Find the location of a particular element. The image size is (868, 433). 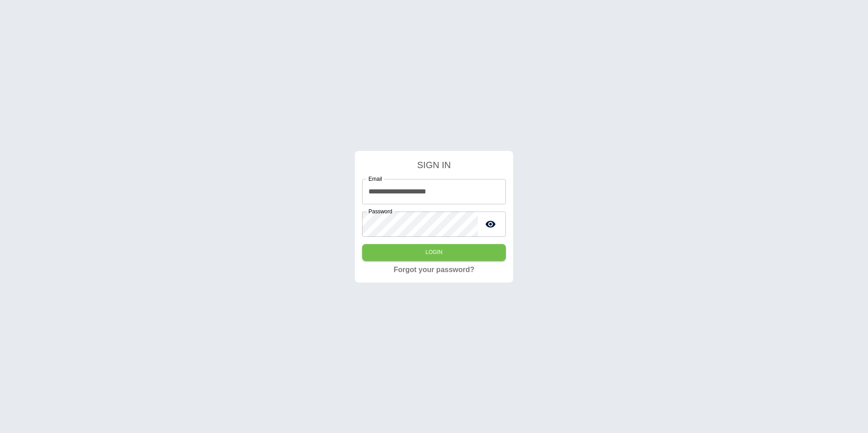

button: Login is located at coordinates (434, 252).